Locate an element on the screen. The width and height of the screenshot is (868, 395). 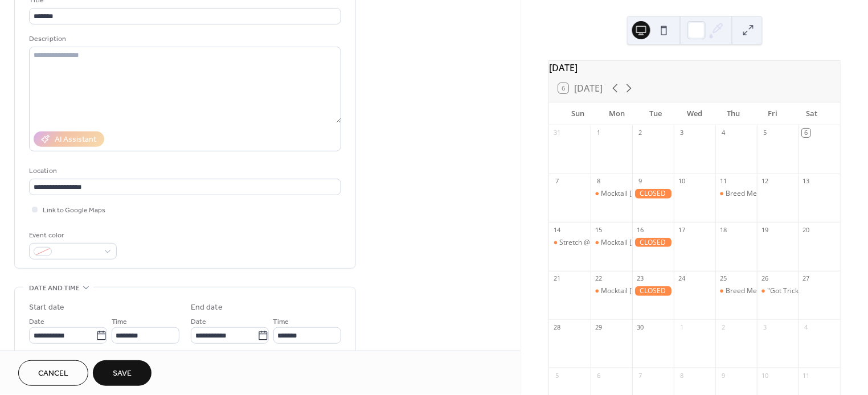
div: 23 is located at coordinates (640, 279).